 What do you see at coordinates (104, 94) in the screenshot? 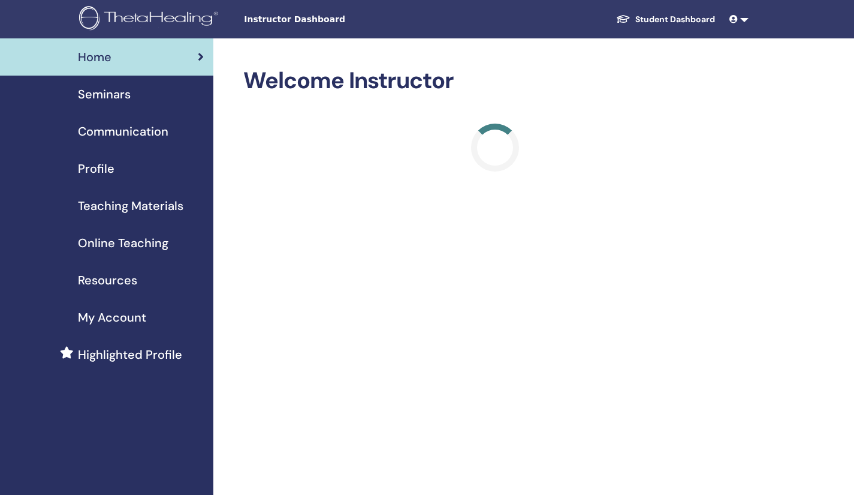
I see `span: Seminars` at bounding box center [104, 94].